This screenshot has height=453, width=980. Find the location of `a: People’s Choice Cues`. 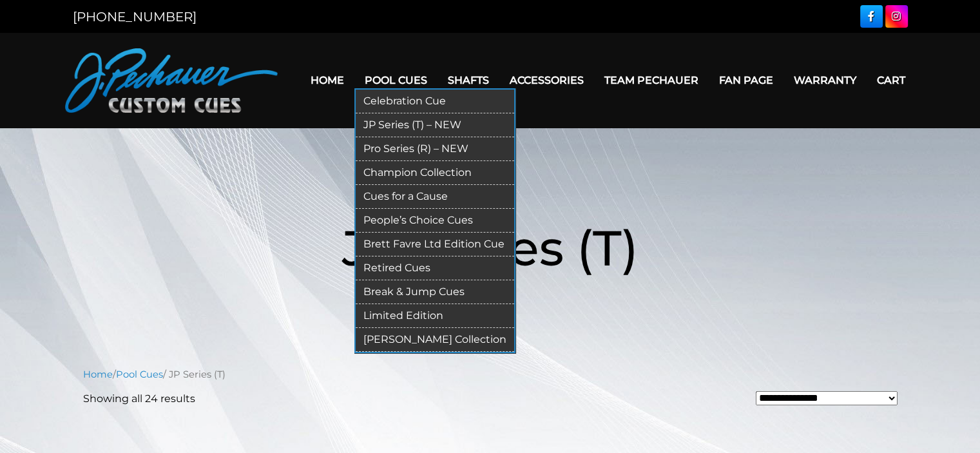

a: People’s Choice Cues is located at coordinates (435, 220).